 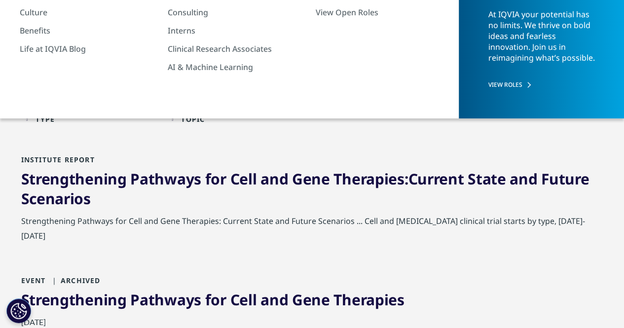 I want to click on a: Life at IQVIA Blog, so click(x=89, y=49).